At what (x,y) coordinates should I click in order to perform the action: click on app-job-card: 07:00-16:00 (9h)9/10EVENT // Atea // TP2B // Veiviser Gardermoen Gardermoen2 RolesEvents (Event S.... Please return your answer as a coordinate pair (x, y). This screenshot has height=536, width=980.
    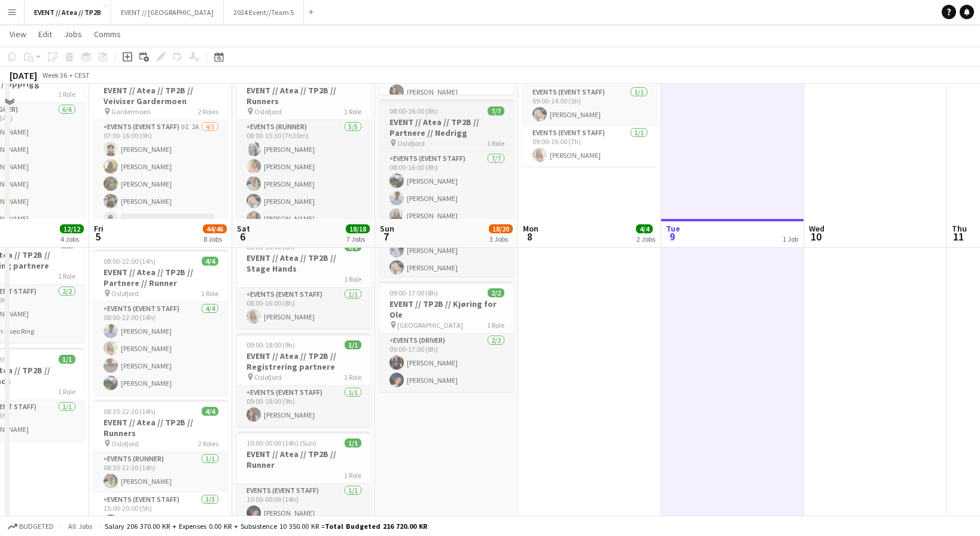
    Looking at the image, I should click on (161, 156).